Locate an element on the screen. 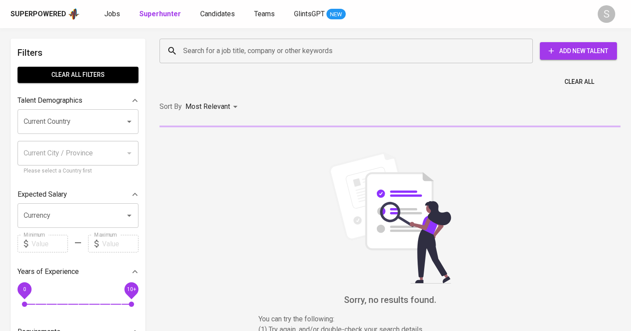 The image size is (631, 331). button: Clear All is located at coordinates (580, 82).